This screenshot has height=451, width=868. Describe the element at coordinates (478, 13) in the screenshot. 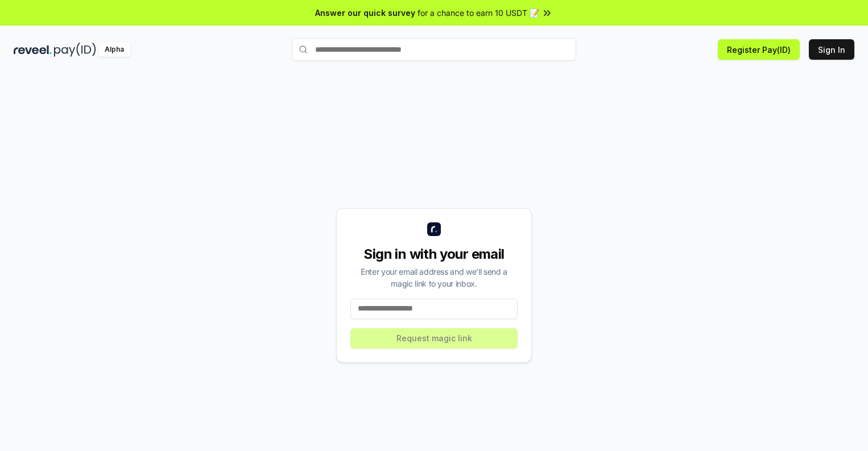

I see `span: for a chance to earn 10 USDT 📝` at that location.